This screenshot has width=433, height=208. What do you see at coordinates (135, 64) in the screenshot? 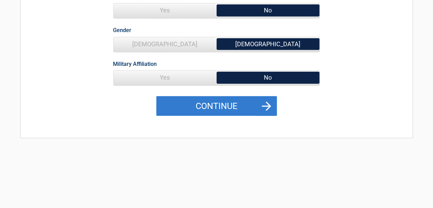
I see `label: Military Affiliation` at bounding box center [135, 64].